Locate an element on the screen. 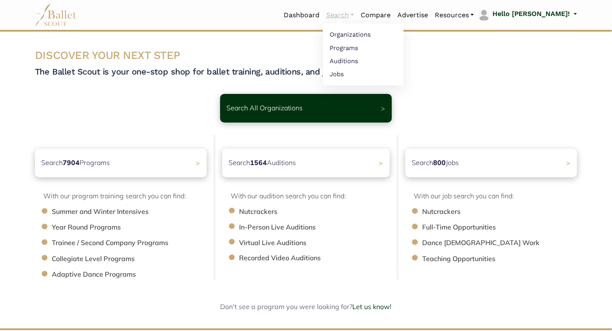  li: Recorded Video Auditions is located at coordinates (319, 258).